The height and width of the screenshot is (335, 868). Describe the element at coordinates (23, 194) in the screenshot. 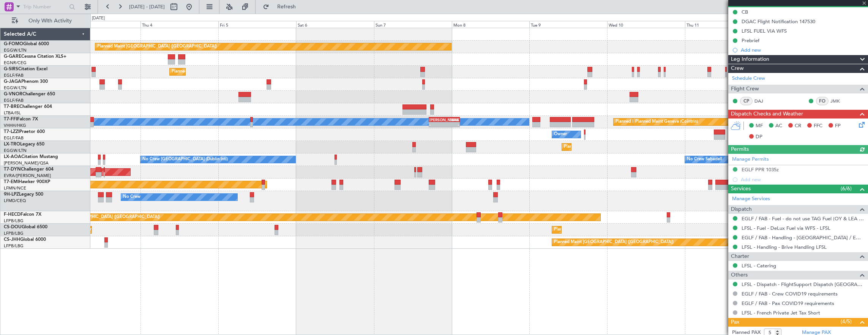

I see `a: 9H-LPZLegacy 500` at that location.